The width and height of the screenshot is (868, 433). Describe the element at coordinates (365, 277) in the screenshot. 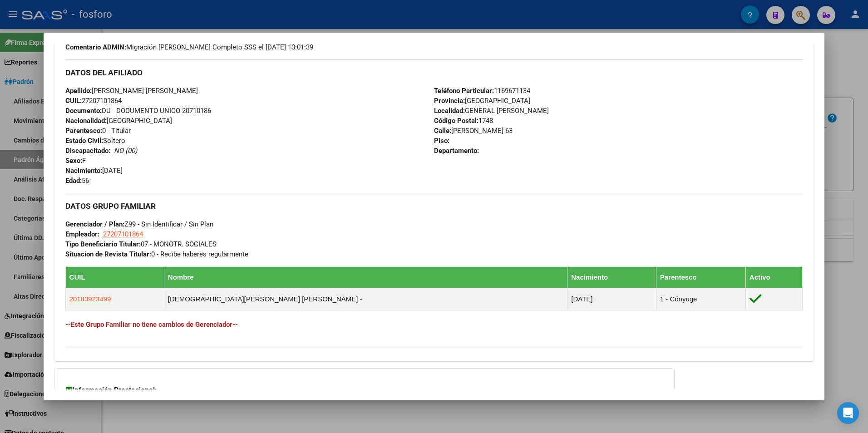

I see `th: Nombre` at that location.